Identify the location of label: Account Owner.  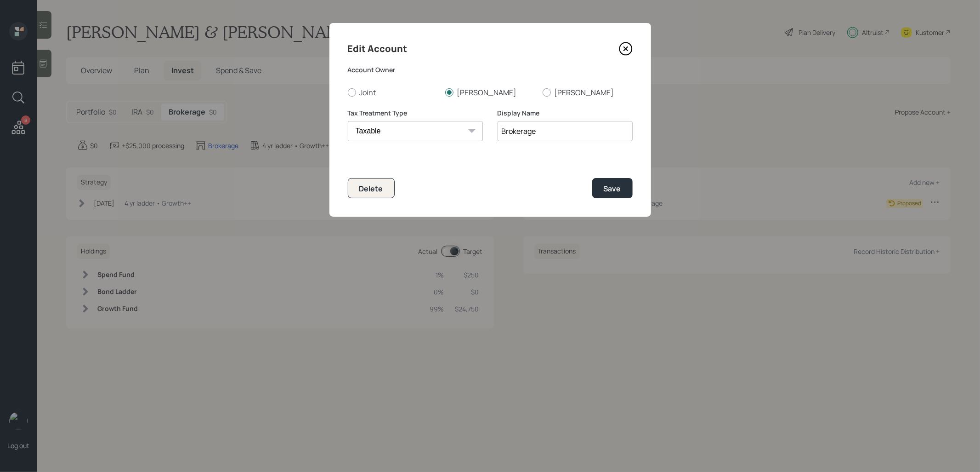
(490, 70).